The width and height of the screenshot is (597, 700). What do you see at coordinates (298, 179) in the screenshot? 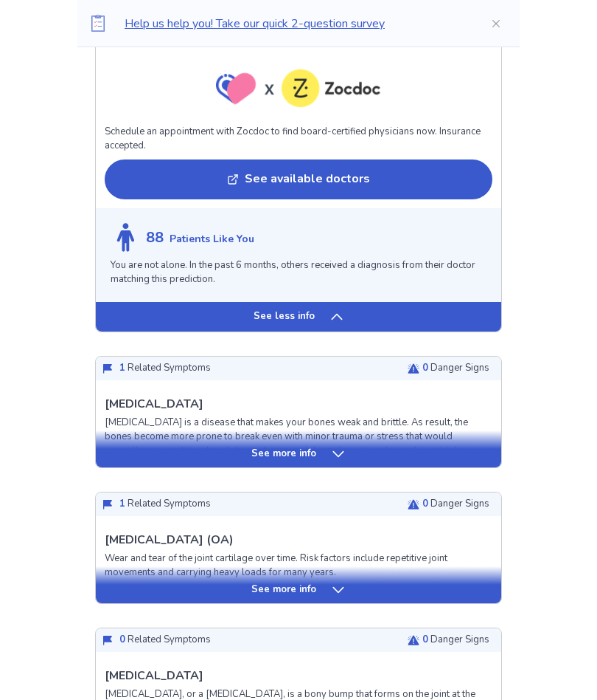
I see `button: See available doctors` at bounding box center [298, 179].